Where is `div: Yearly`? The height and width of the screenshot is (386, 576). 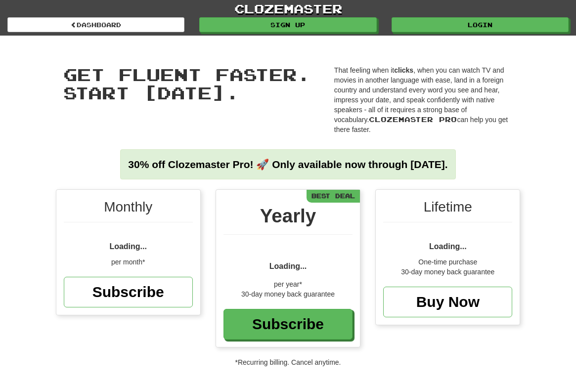 div: Yearly is located at coordinates (288, 218).